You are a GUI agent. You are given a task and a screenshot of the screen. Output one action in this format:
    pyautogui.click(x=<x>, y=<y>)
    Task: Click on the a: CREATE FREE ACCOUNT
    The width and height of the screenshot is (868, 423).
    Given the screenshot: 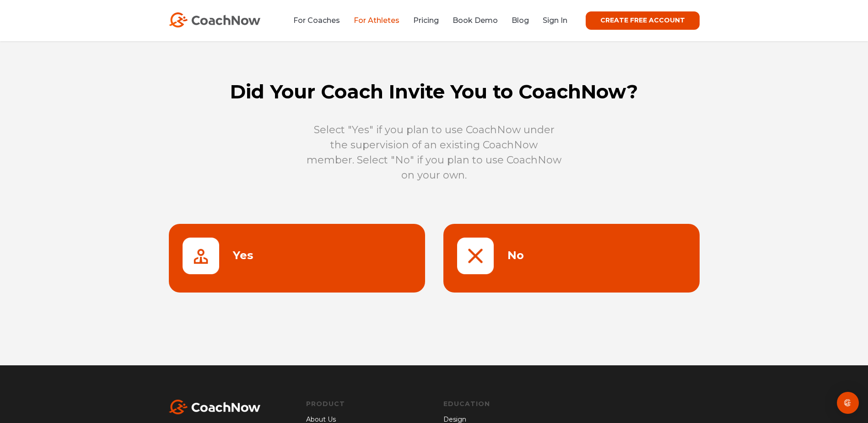 What is the action you would take?
    pyautogui.click(x=643, y=21)
    